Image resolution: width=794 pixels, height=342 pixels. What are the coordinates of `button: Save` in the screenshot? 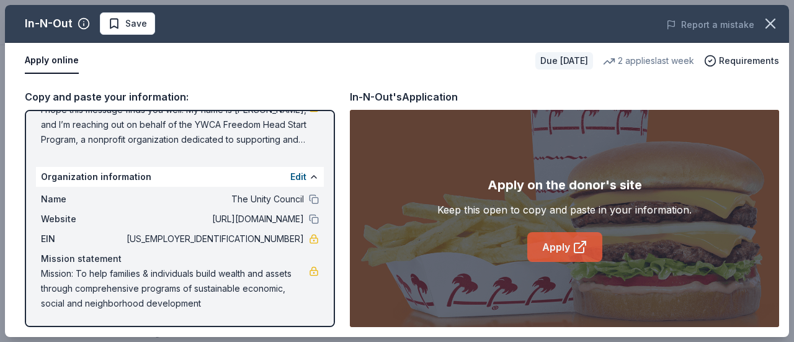 It's located at (127, 24).